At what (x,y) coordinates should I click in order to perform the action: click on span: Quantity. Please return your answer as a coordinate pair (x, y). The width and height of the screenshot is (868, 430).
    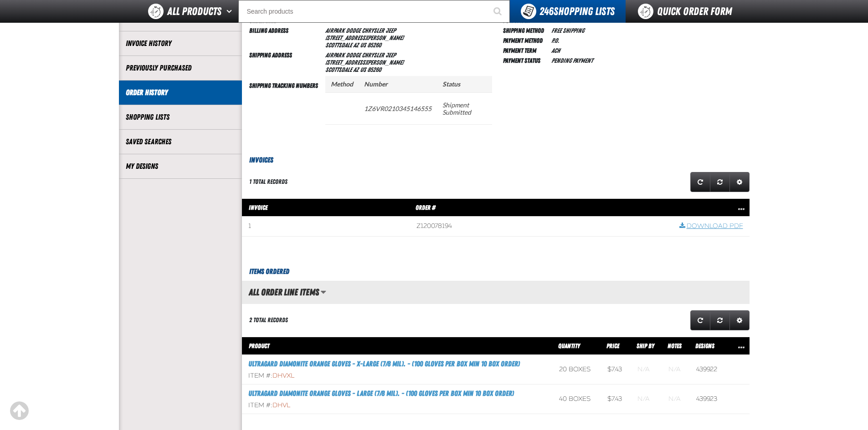
    Looking at the image, I should click on (569, 346).